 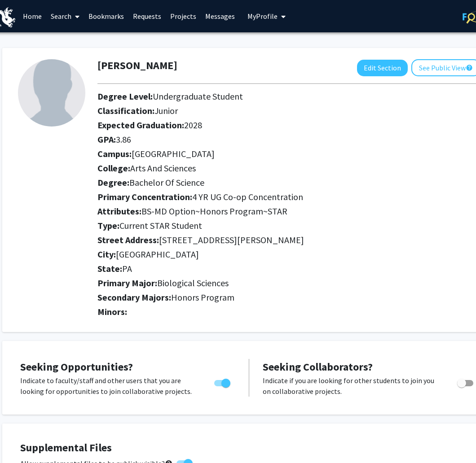 What do you see at coordinates (202, 297) in the screenshot?
I see `span: Honors Program` at bounding box center [202, 297].